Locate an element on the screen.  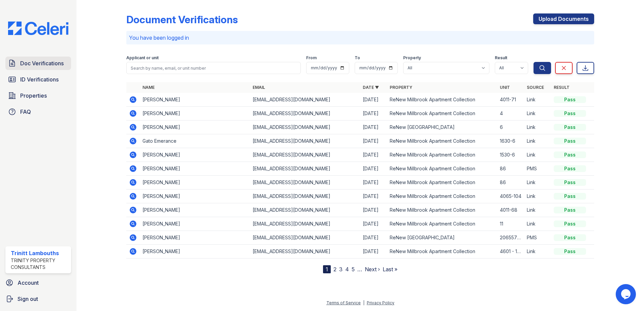
td: 11 is located at coordinates (510, 224).